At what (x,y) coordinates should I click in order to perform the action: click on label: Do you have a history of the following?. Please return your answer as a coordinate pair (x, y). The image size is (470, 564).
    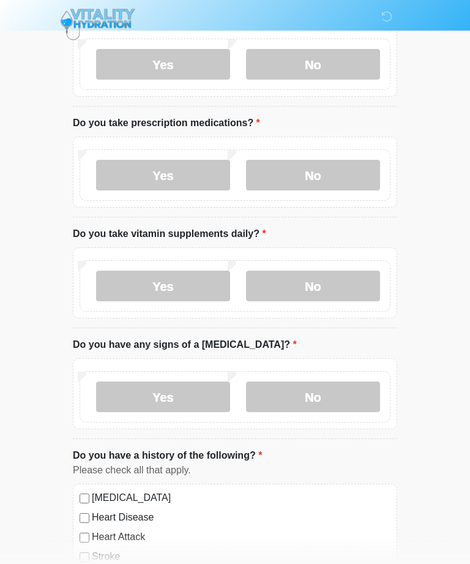
    Looking at the image, I should click on (167, 456).